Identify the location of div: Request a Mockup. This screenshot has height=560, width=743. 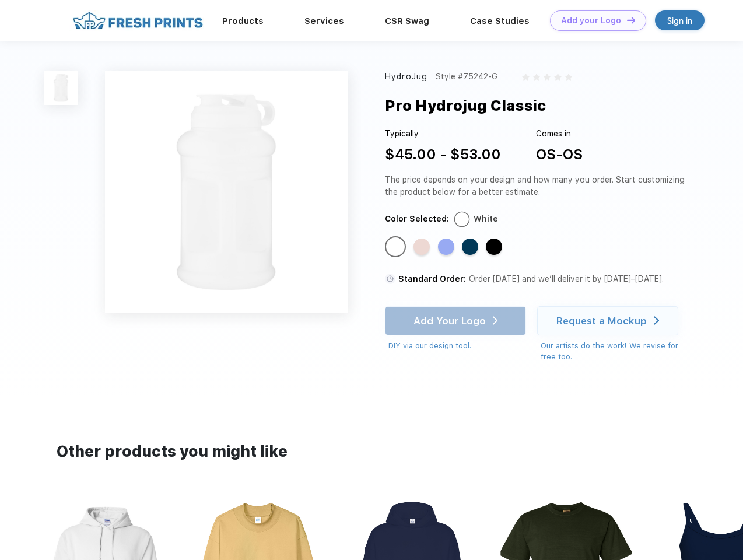
(601, 321).